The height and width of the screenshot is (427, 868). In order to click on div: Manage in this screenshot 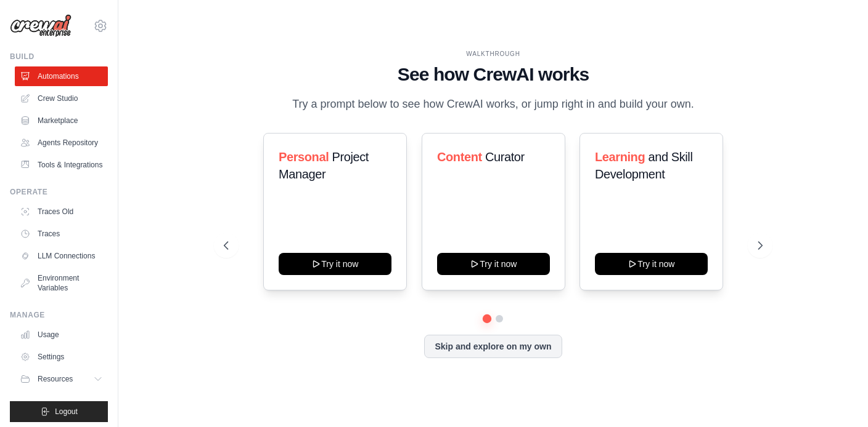, I will do `click(58, 315)`.